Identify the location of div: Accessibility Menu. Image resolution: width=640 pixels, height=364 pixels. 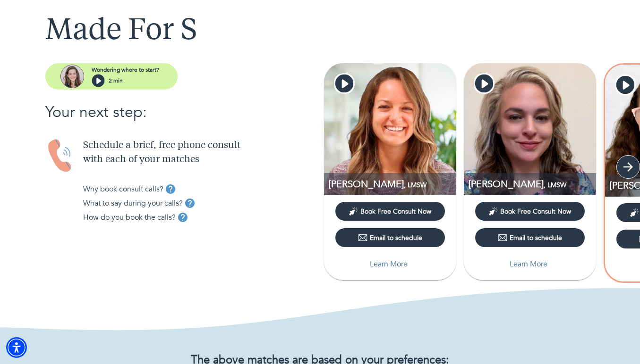
(16, 348).